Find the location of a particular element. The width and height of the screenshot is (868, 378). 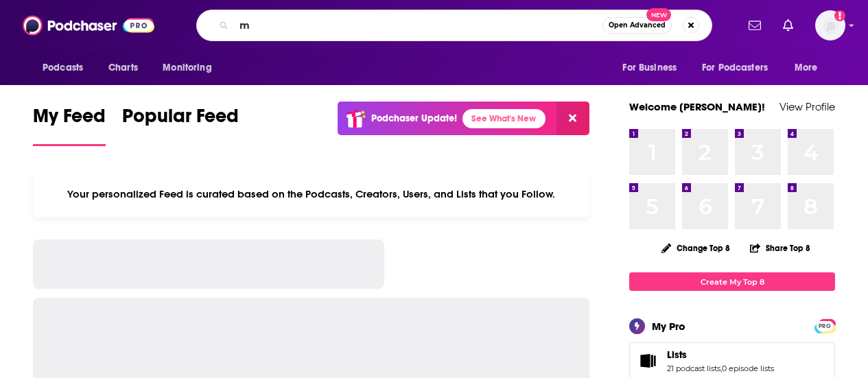

a: Create My Top 8 is located at coordinates (731, 281).